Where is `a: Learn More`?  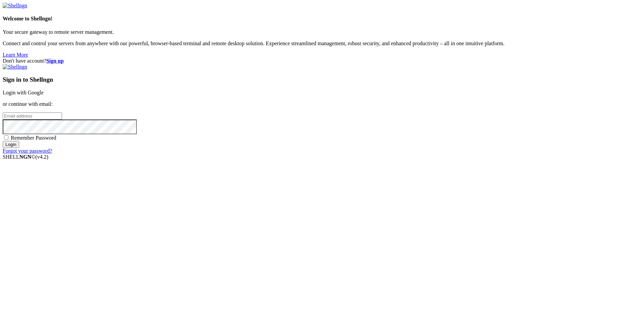
a: Learn More is located at coordinates (15, 55).